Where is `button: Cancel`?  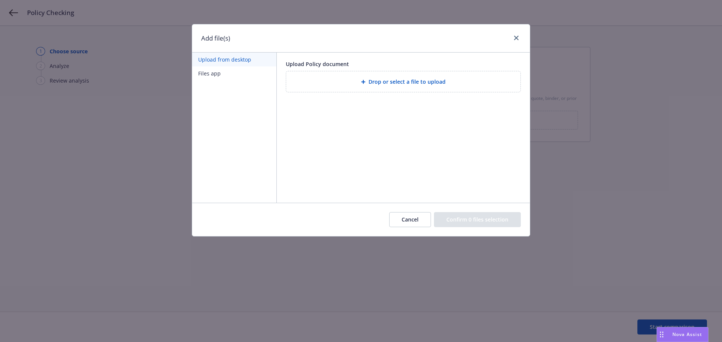 button: Cancel is located at coordinates (410, 220).